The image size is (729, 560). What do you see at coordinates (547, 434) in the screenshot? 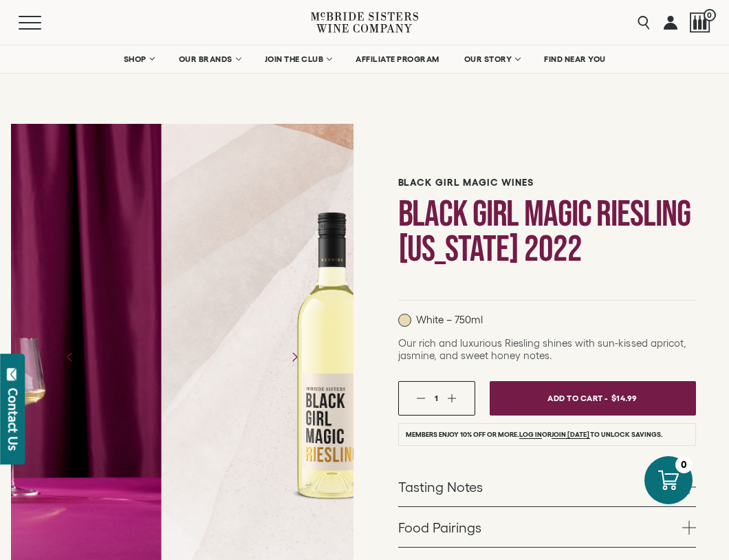
I see `li: Members enjoy 10% off or more. or to unlock savings.` at bounding box center [547, 434].